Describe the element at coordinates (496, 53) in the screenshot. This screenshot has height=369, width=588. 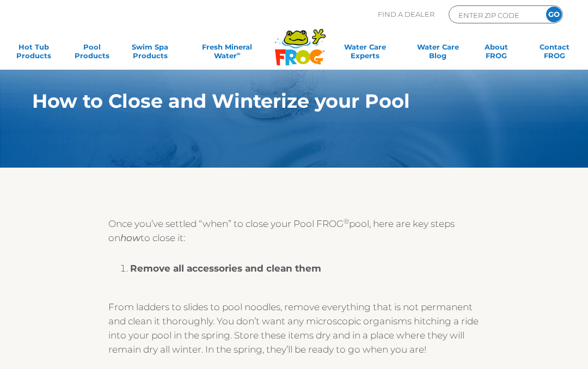
I see `a: AboutFROG` at that location.